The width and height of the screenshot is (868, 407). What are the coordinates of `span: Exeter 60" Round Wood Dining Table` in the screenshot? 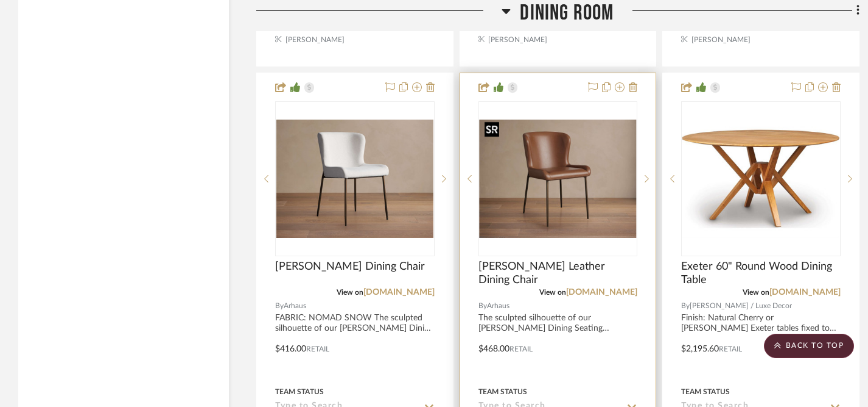 It's located at (761, 273).